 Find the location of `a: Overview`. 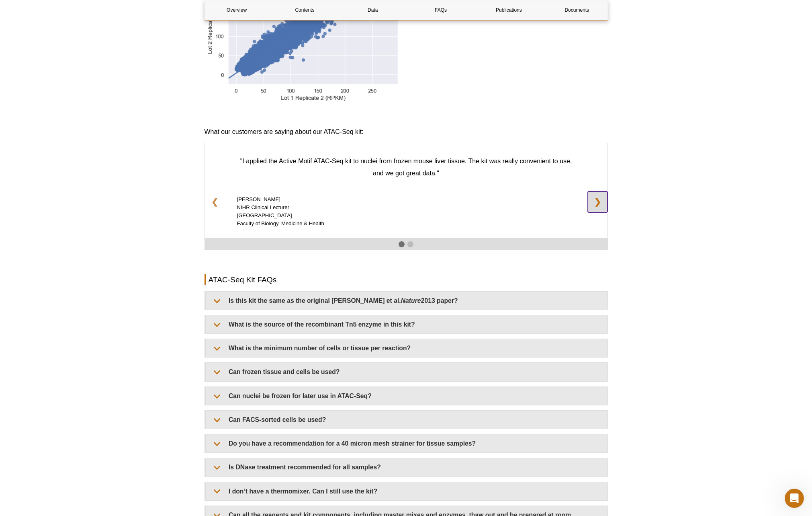

a: Overview is located at coordinates (237, 10).